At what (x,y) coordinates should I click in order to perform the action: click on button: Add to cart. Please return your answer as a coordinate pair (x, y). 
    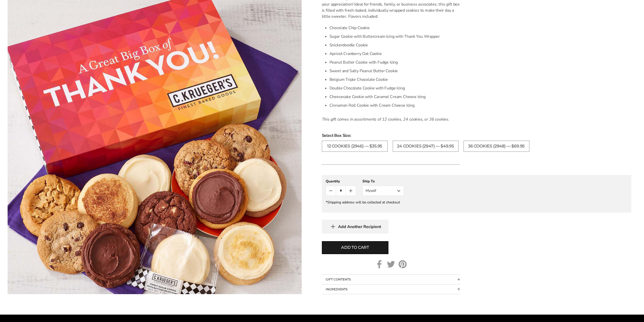
    Looking at the image, I should click on (355, 248).